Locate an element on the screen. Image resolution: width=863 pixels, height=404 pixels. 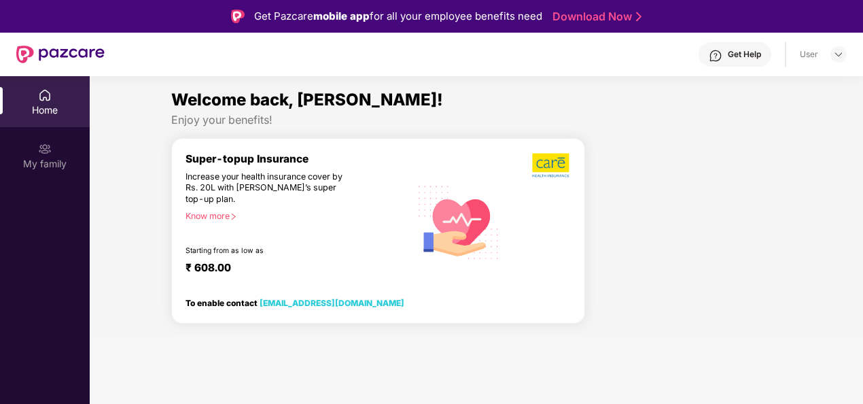
img: Stroke is located at coordinates (639, 16).